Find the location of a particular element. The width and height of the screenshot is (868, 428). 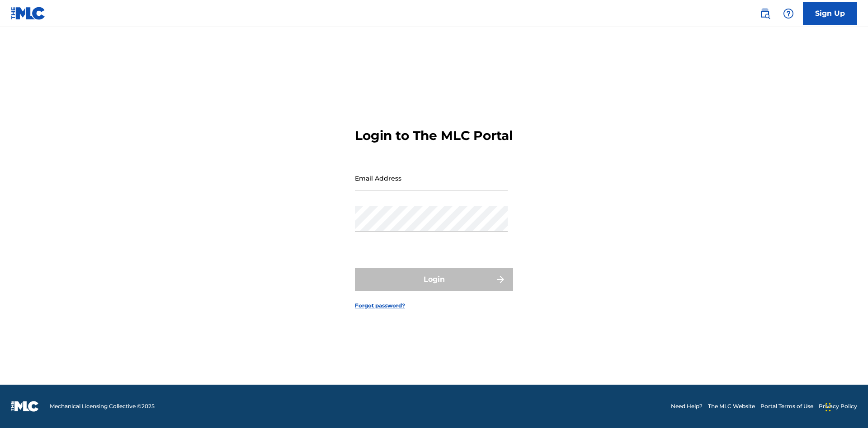

div: Help is located at coordinates (788, 14).